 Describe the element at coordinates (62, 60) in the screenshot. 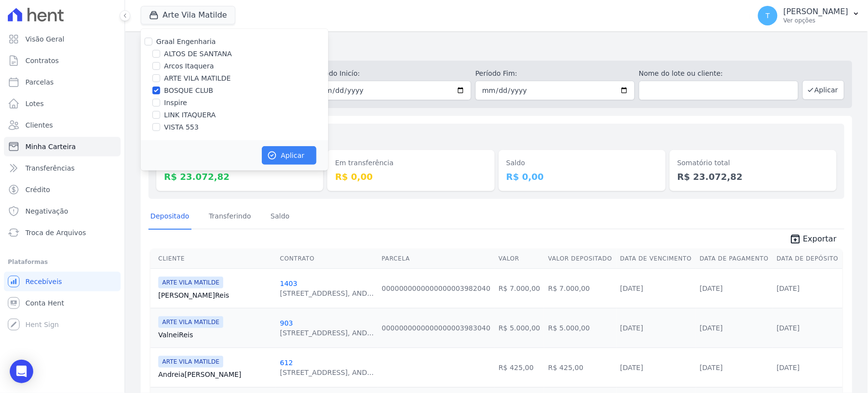

I see `a: Contratos` at that location.